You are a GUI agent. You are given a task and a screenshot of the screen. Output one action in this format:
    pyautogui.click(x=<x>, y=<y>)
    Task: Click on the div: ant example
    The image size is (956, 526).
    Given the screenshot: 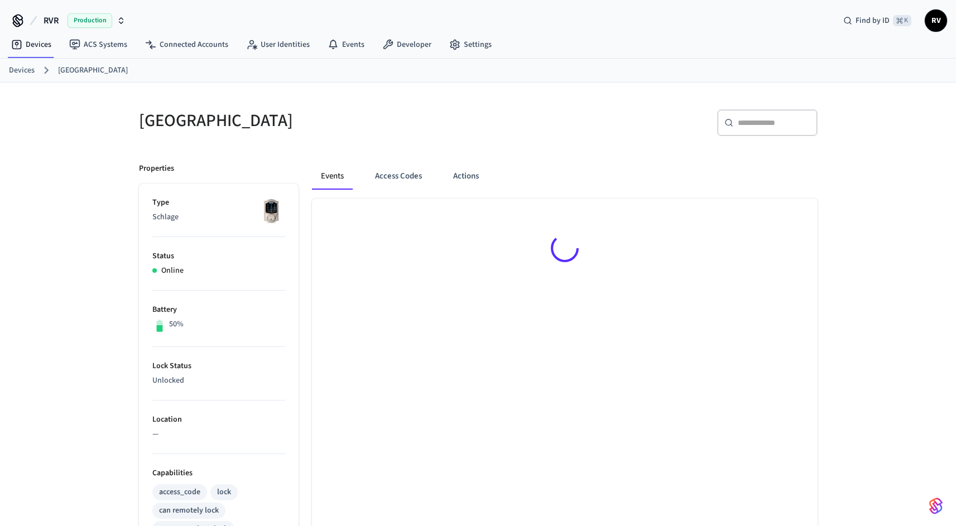 What is the action you would take?
    pyautogui.click(x=565, y=176)
    